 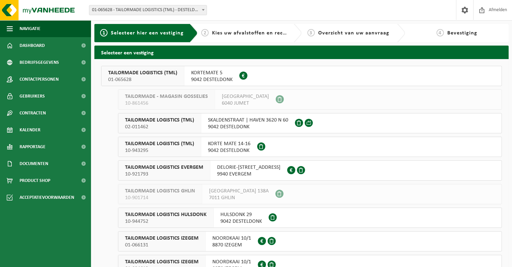 I want to click on span: Documenten, so click(x=34, y=163).